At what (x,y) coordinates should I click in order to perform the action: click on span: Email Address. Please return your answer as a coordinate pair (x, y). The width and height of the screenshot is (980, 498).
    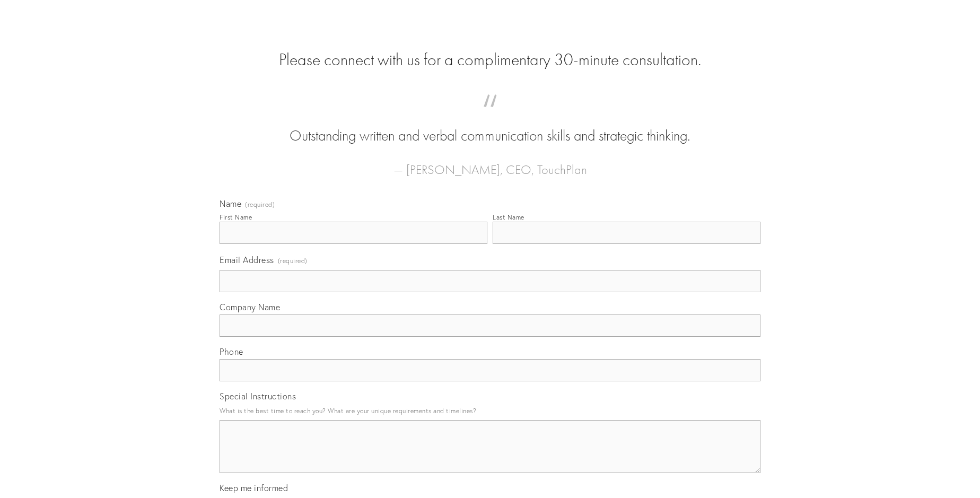
    Looking at the image, I should click on (246, 260).